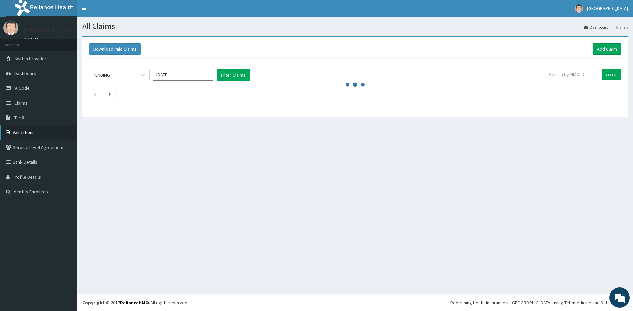 This screenshot has width=633, height=311. I want to click on span: Switch Providers, so click(32, 58).